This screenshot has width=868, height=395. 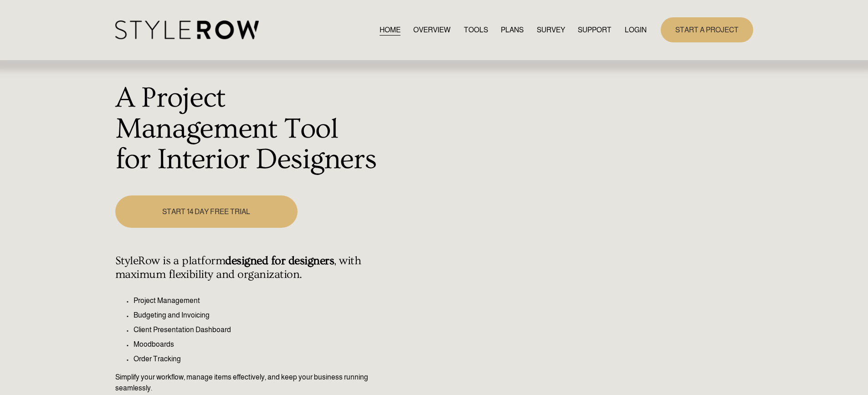 I want to click on p: Order Tracking, so click(x=256, y=359).